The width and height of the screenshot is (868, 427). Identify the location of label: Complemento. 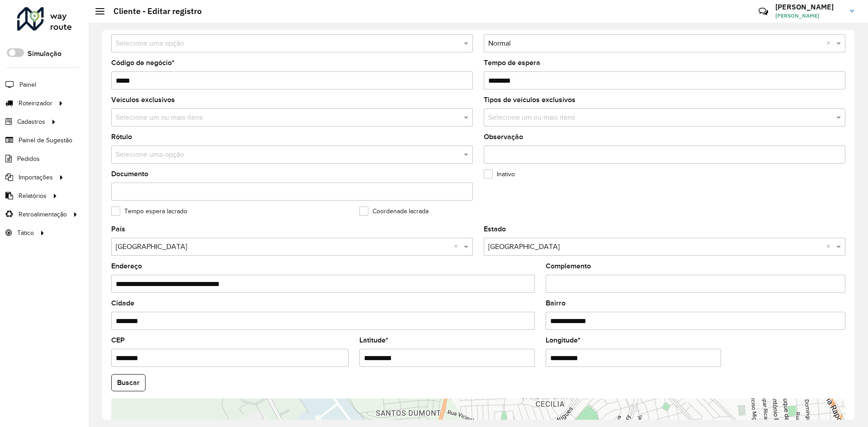
(568, 266).